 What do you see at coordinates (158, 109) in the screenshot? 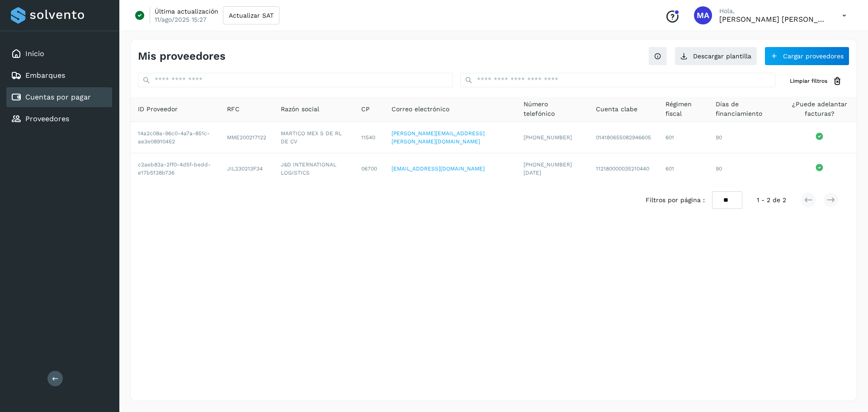
I see `span: ID Proveedor` at bounding box center [158, 109].